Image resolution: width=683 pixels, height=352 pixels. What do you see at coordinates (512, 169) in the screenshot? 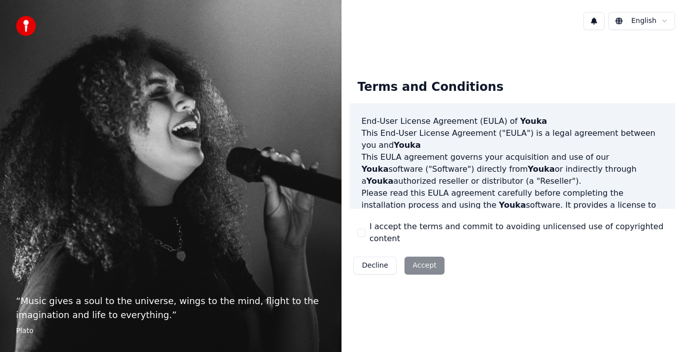
I see `p: This EULA agreement governs your acquisition and use of our software ("Software") directly from o...` at bounding box center [512, 169].